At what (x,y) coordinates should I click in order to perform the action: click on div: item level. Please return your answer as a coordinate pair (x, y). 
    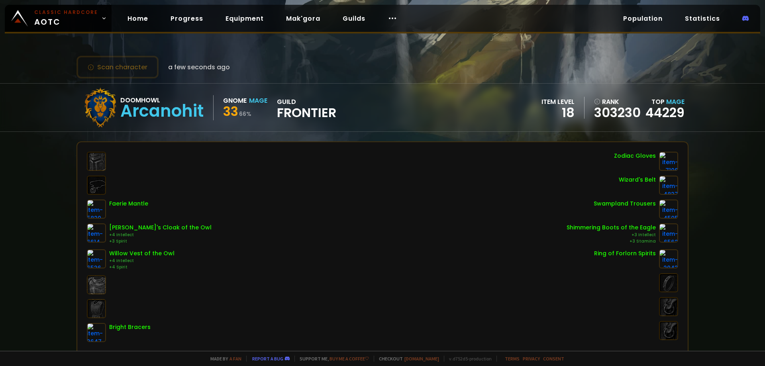
    Looking at the image, I should click on (557, 102).